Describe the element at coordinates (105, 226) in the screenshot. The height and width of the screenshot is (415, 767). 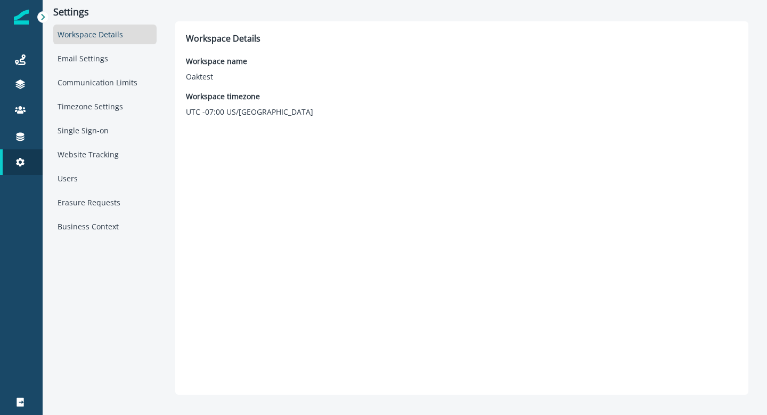
I see `div: Business Context` at that location.